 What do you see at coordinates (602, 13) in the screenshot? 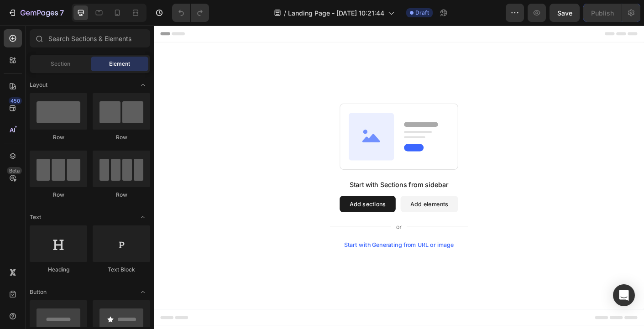
I see `div: Publish` at bounding box center [602, 13].